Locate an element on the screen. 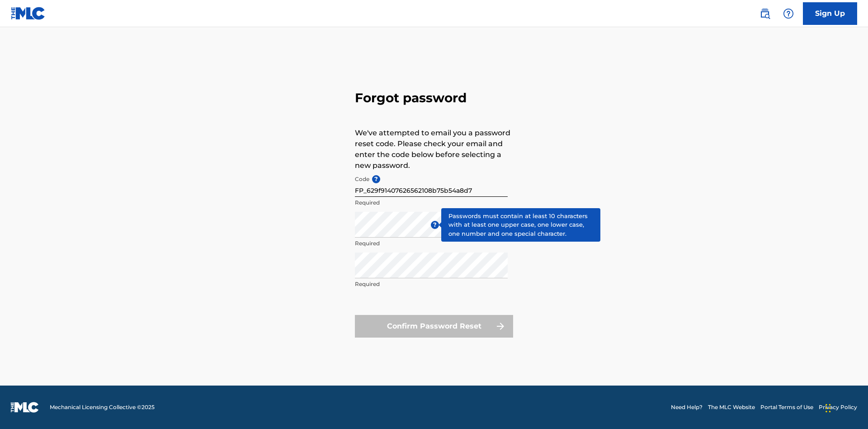 The width and height of the screenshot is (868, 429). a: The MLC Website is located at coordinates (731, 407).